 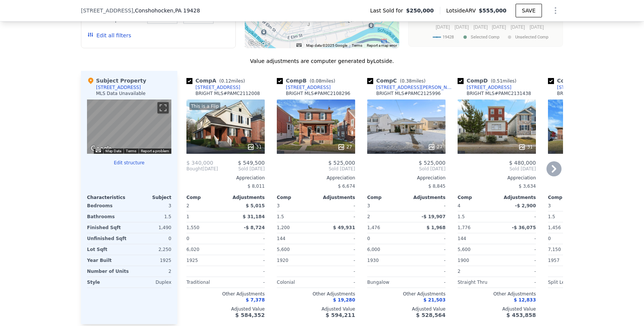 What do you see at coordinates (578, 81) in the screenshot?
I see `div: Comp E` at bounding box center [578, 81].